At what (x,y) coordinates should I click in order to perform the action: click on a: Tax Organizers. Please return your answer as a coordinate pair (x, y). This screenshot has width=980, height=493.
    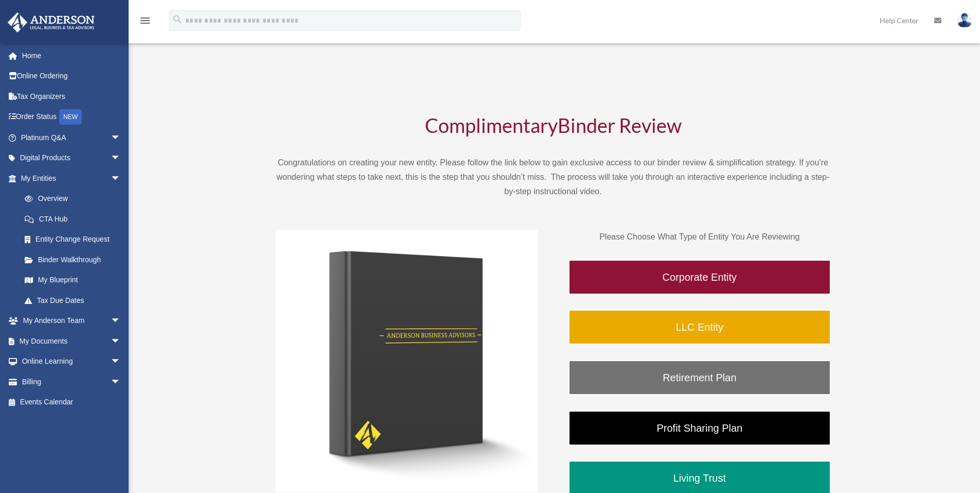
    Looking at the image, I should click on (72, 96).